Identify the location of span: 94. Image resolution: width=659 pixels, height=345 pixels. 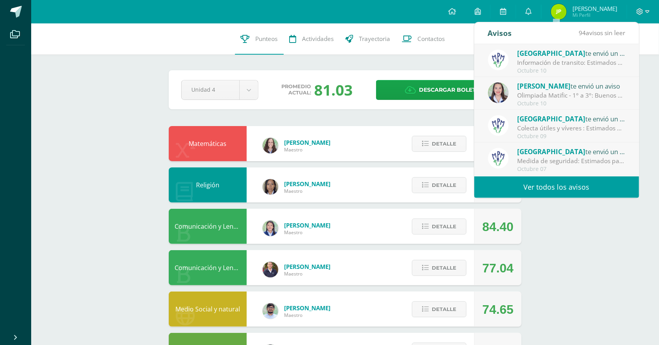
(583, 33).